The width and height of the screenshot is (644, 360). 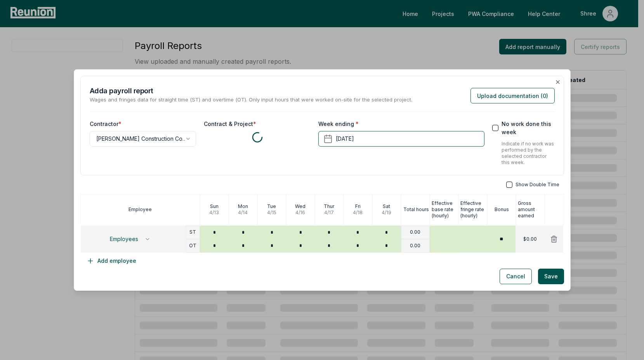 I want to click on p: 4 / 17, so click(x=329, y=213).